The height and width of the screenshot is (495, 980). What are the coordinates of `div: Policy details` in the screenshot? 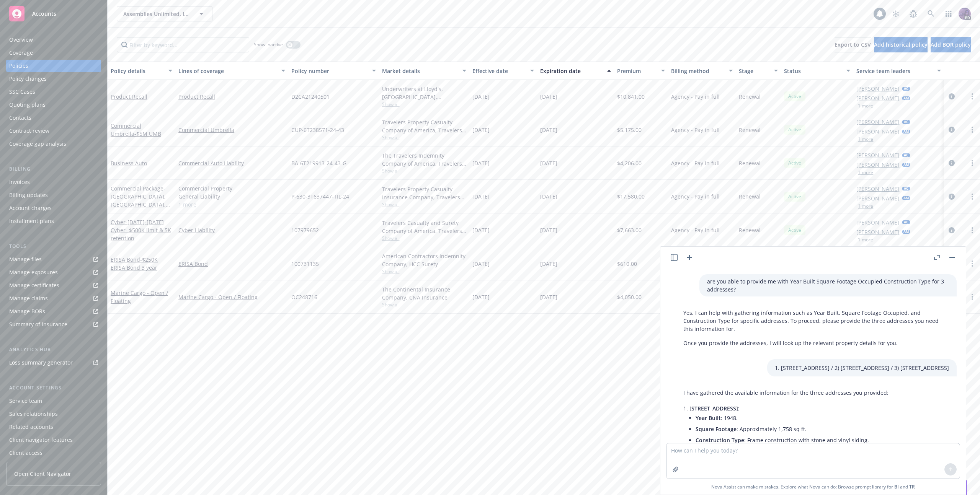 It's located at (137, 71).